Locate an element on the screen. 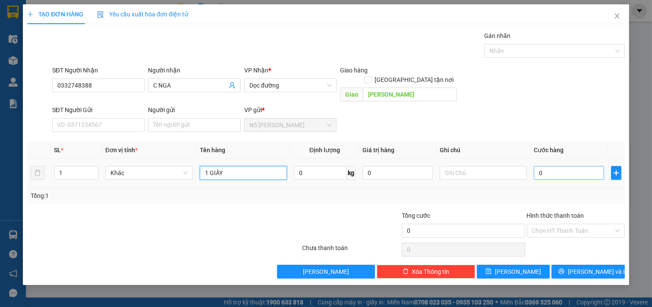 The height and width of the screenshot is (307, 652). input: Dọc đường is located at coordinates (409, 94).